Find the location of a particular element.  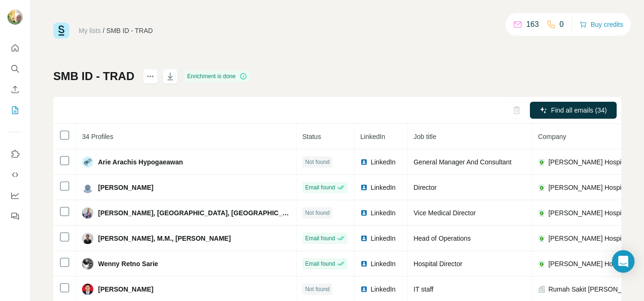

span: Director is located at coordinates (425, 187).